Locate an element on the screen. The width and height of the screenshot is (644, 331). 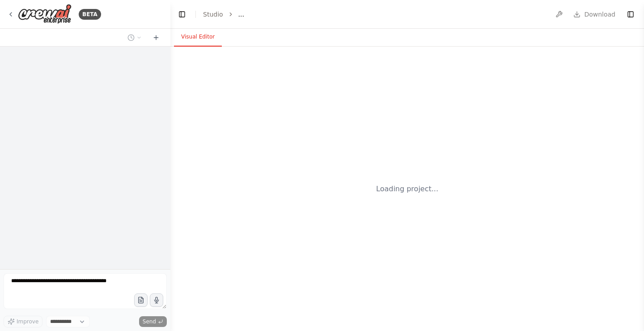
nav: breadcrumb is located at coordinates (224, 14).